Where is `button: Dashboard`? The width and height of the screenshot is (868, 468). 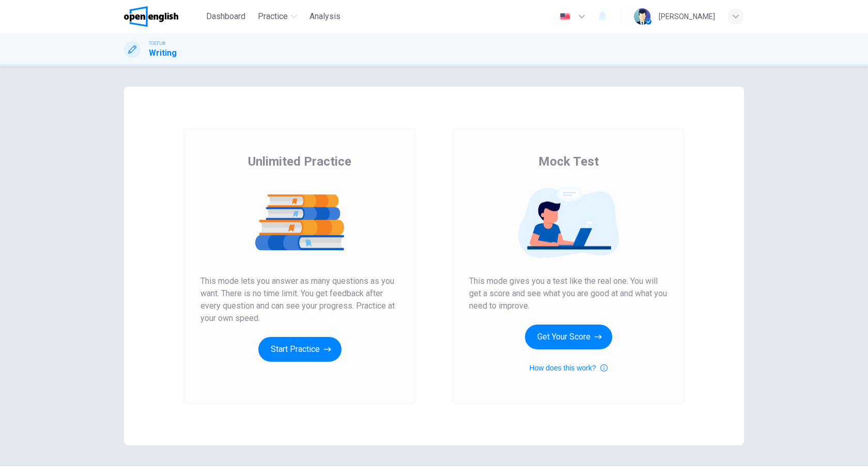
button: Dashboard is located at coordinates (226, 16).